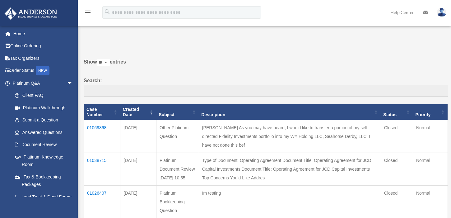  Describe the element at coordinates (88, 13) in the screenshot. I see `a: menu` at that location.